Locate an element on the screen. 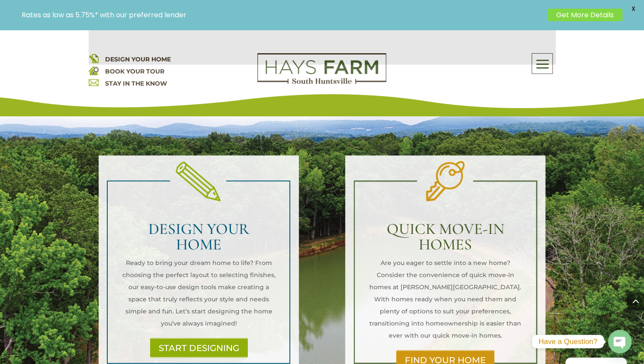 Image resolution: width=644 pixels, height=364 pixels. span: DESIGN YOUR HOME is located at coordinates (138, 59).